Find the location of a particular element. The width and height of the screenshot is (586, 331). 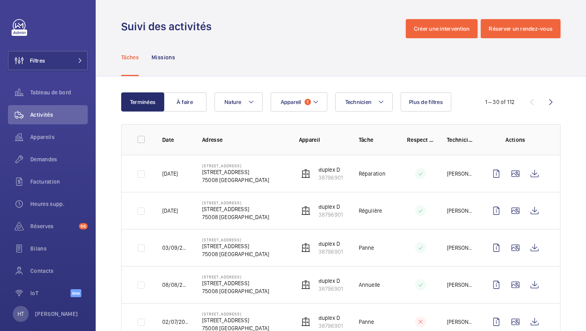

p: Technicien is located at coordinates (460, 140).